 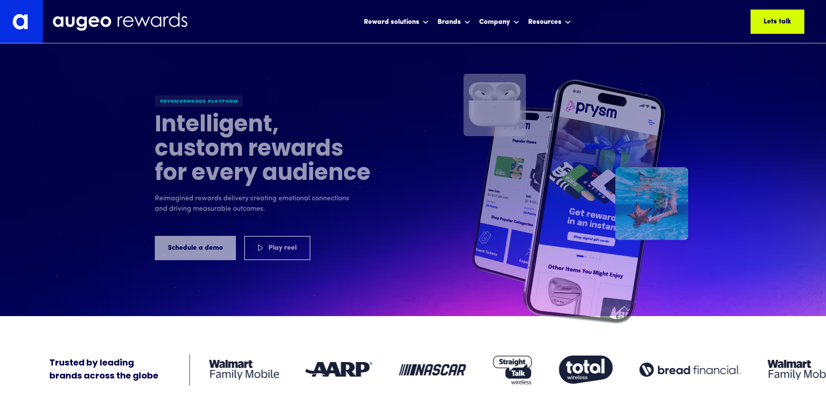 I want to click on a: Play reel, so click(x=277, y=247).